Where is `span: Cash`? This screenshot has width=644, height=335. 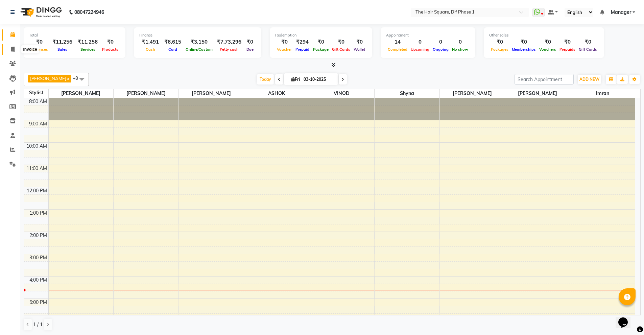
span: Cash is located at coordinates (150, 49).